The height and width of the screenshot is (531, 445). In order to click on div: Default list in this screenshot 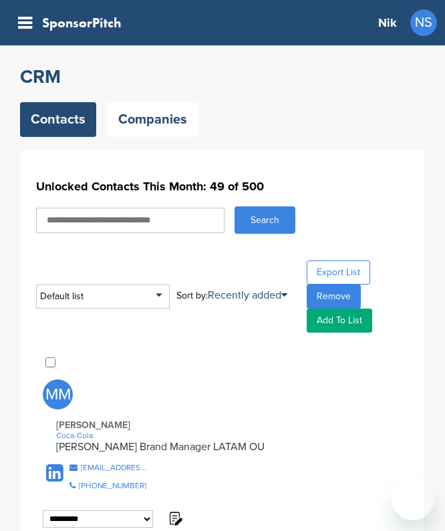, I will do `click(103, 297)`.